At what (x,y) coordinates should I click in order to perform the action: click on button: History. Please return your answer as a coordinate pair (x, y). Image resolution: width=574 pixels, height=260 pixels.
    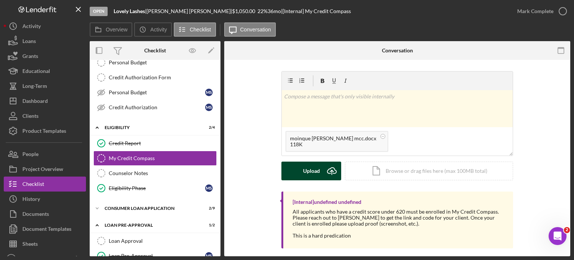
    Looking at the image, I should click on (45, 199).